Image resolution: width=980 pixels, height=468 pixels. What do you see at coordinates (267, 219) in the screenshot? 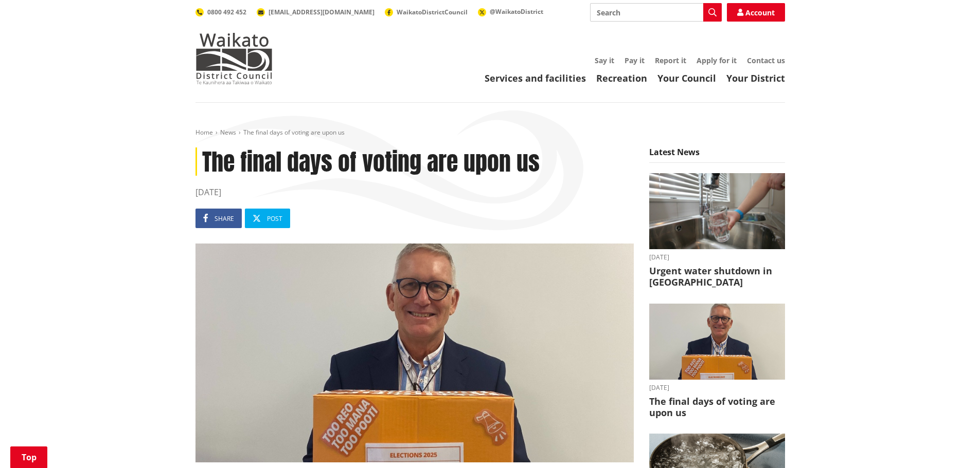
I see `a: Post` at bounding box center [267, 219].